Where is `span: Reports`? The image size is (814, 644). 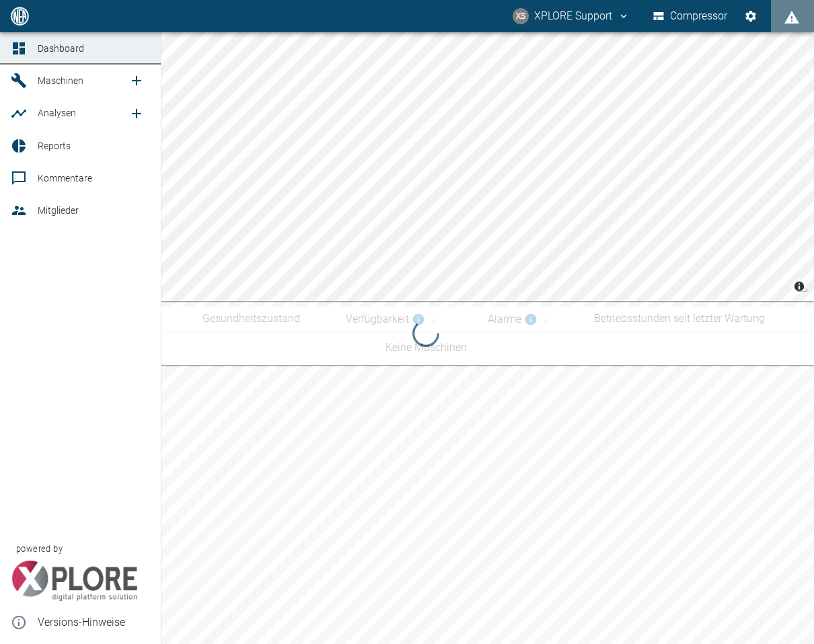 span: Reports is located at coordinates (54, 146).